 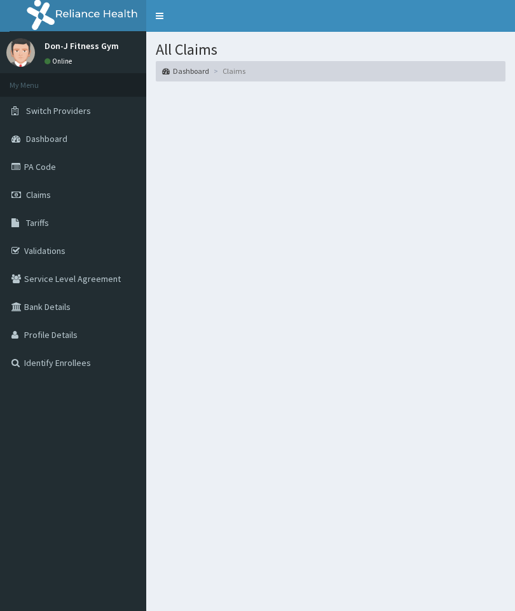 What do you see at coordinates (331, 50) in the screenshot?
I see `h1: All Claims` at bounding box center [331, 50].